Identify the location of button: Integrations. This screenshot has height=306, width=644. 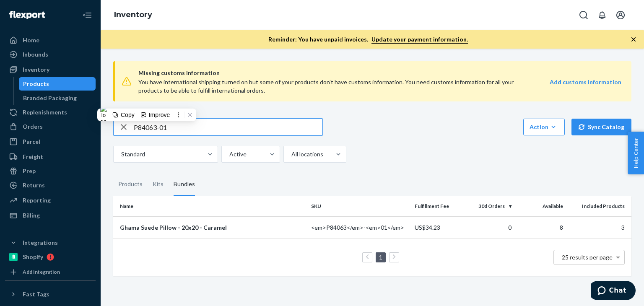
(51, 243).